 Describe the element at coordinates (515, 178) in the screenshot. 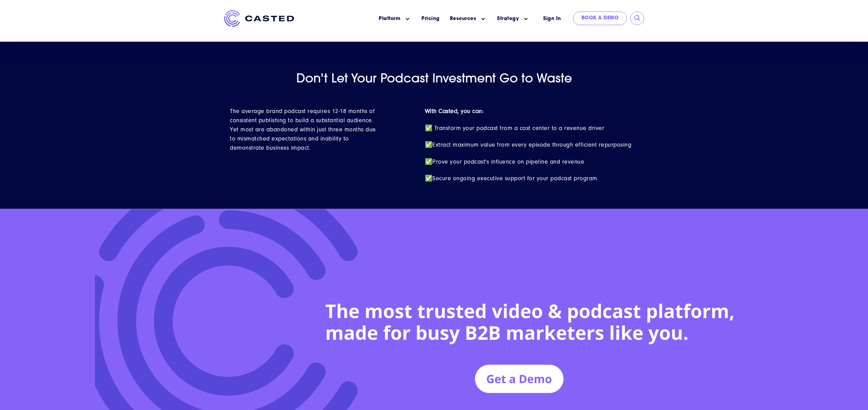

I see `span: Secure ongoing executive support for your podcast program` at that location.